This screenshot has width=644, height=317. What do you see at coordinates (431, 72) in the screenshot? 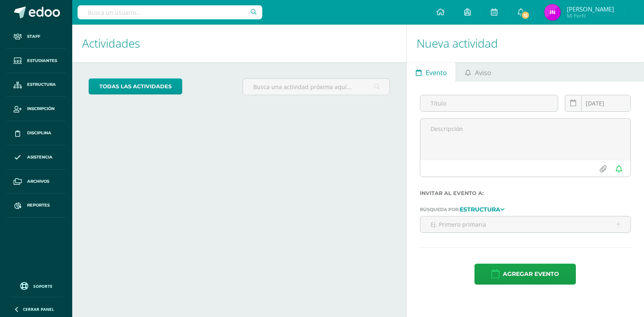
I see `a: Evento` at bounding box center [431, 72].